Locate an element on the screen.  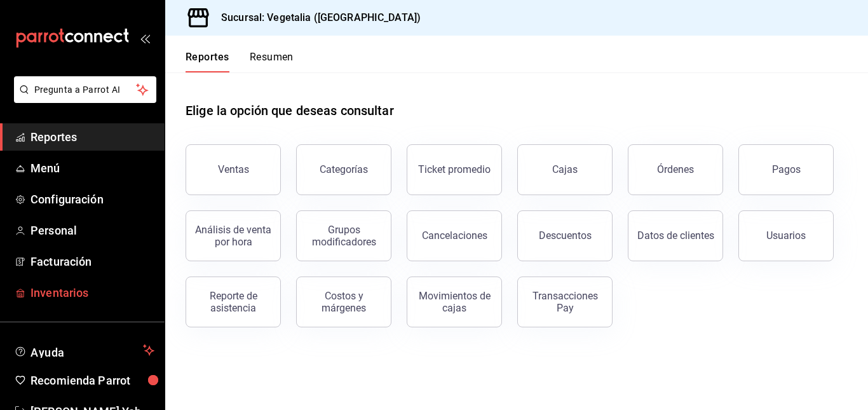
span: Ayuda is located at coordinates (84, 350).